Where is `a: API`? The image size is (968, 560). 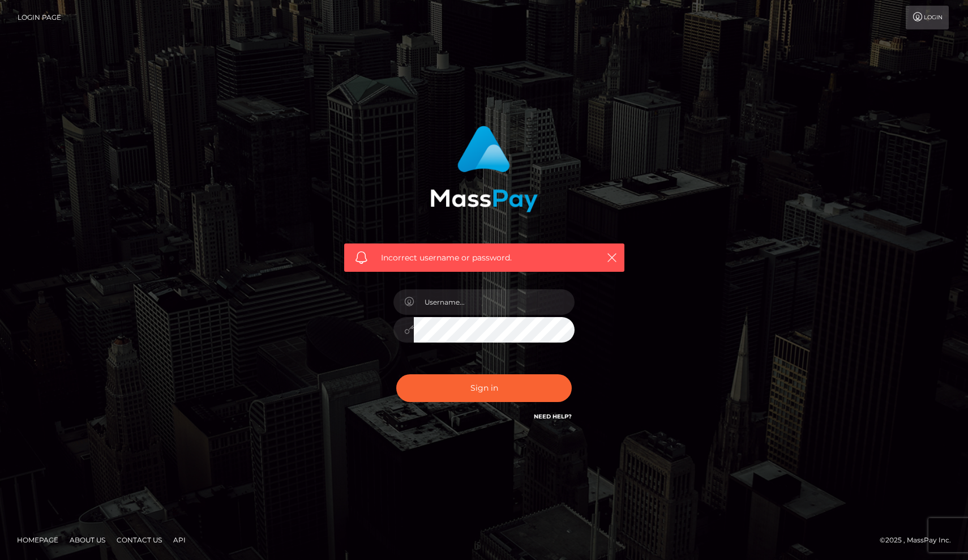 a: API is located at coordinates (179, 539).